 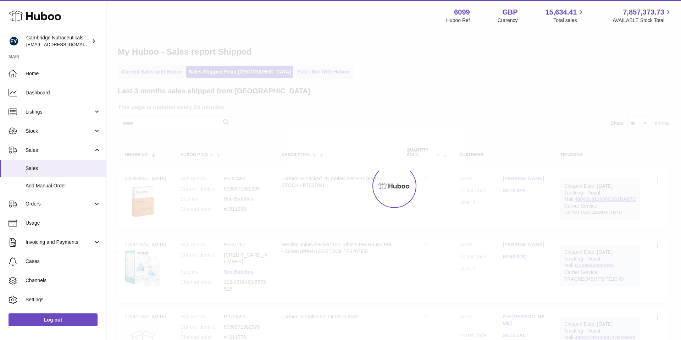 What do you see at coordinates (58, 41) in the screenshot?
I see `div: Cambridge Nutraceuticals Ltd` at bounding box center [58, 41].